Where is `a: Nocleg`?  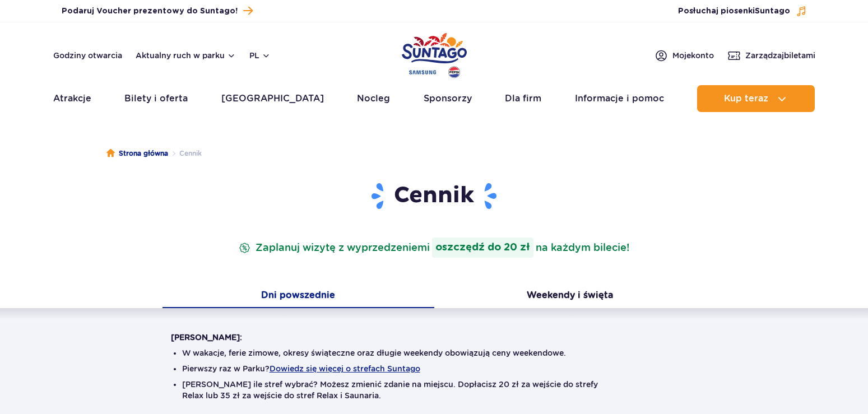 a: Nocleg is located at coordinates (373, 99).